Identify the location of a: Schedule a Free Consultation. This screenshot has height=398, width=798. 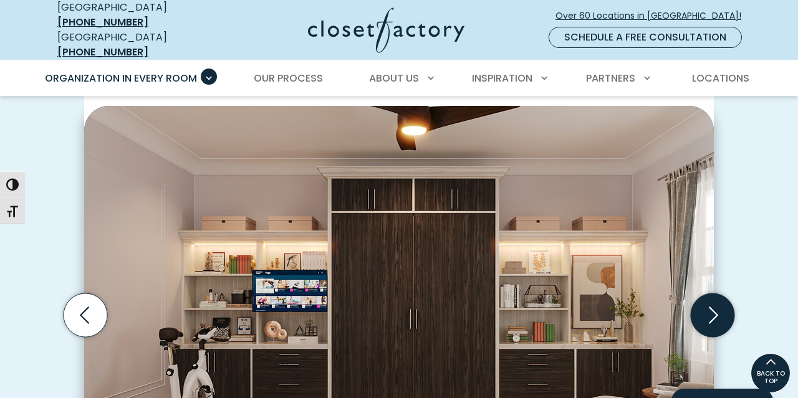
(645, 37).